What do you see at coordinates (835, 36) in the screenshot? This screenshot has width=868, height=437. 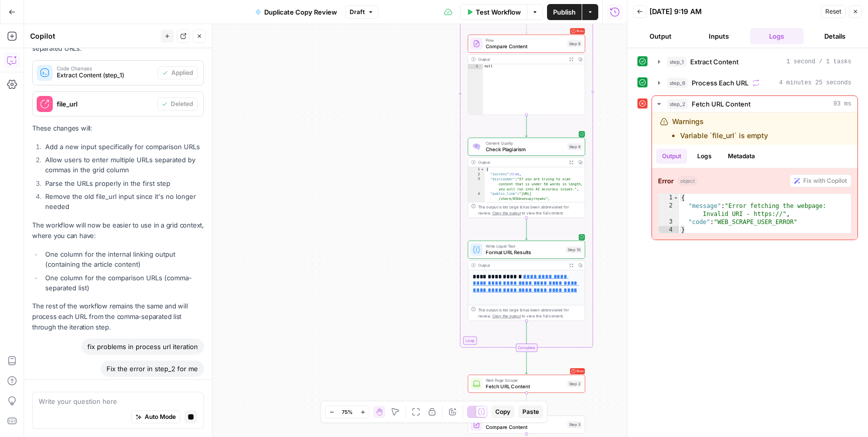 I see `button: Details` at bounding box center [835, 36].